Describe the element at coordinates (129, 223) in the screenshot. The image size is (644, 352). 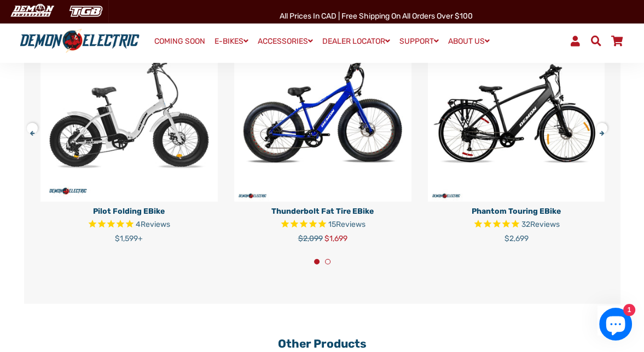
I see `a: Pilot Folding eBike Rated 5.0 out of 5 stars 4 reviews $1,599+` at that location.